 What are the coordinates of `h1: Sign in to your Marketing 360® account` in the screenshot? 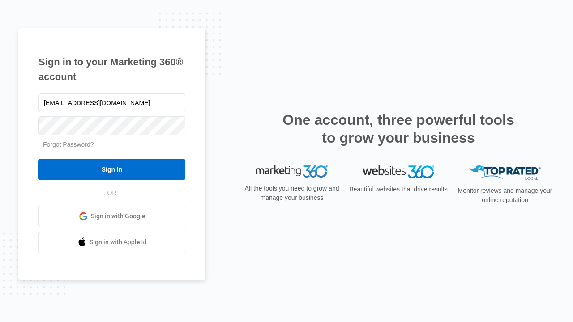 It's located at (112, 69).